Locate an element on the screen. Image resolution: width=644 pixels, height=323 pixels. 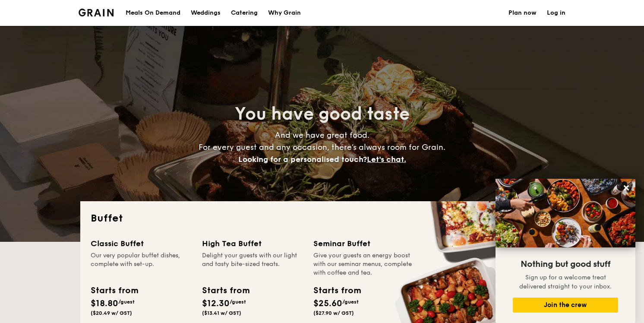
span: Nothing but good stuff is located at coordinates (565, 264).